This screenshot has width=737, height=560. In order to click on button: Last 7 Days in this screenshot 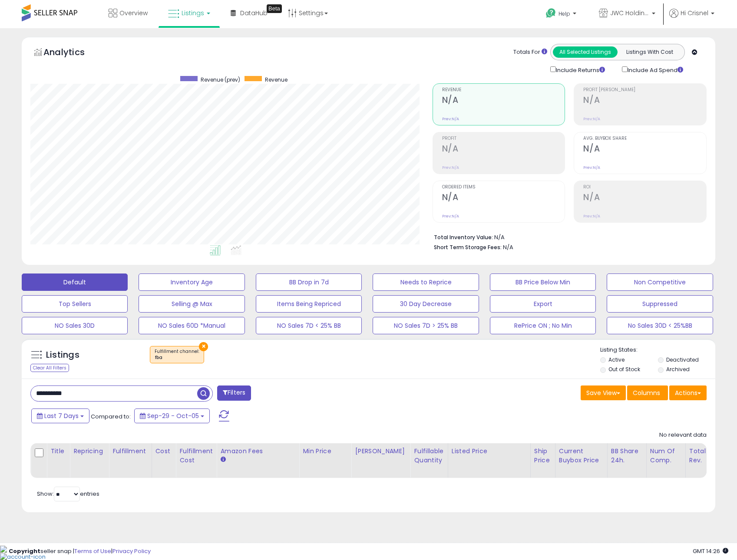, I will do `click(61, 416)`.